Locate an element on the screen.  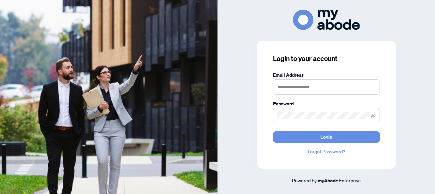
label: Password is located at coordinates (326, 104).